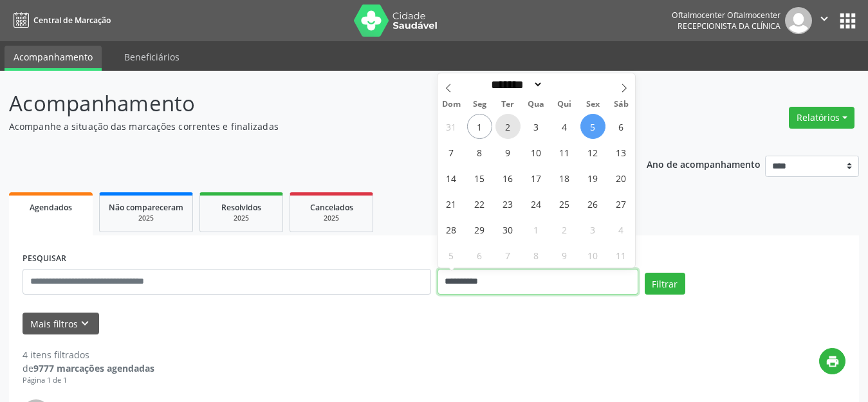 This screenshot has height=402, width=868. I want to click on span: Outubro 11, 2025, so click(621, 255).